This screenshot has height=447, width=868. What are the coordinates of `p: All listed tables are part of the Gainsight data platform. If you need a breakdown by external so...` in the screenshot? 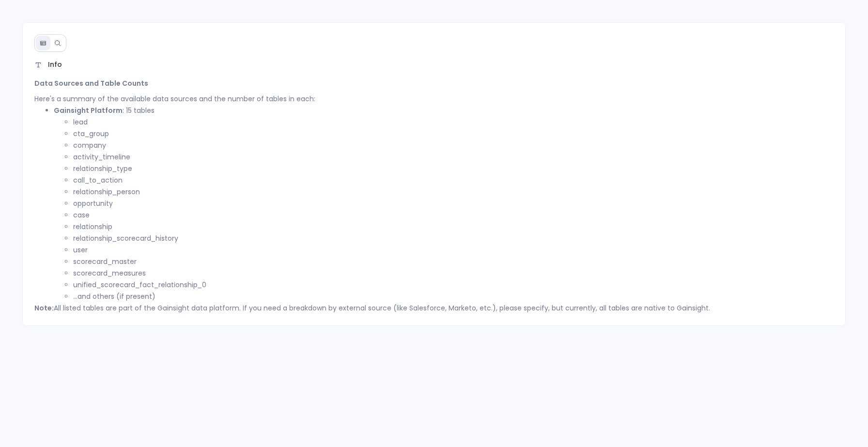 It's located at (434, 308).